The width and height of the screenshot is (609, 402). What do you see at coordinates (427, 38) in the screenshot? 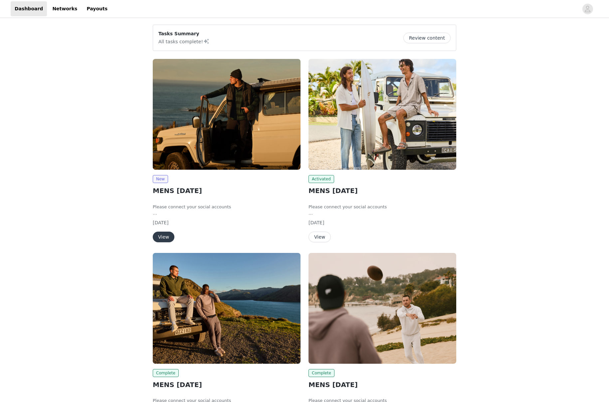
I see `button: Review content` at bounding box center [427, 38].